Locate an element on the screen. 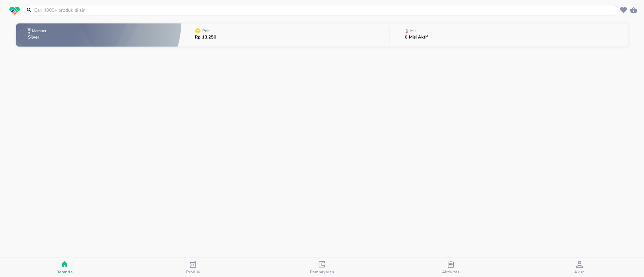  p: Member is located at coordinates (39, 31).